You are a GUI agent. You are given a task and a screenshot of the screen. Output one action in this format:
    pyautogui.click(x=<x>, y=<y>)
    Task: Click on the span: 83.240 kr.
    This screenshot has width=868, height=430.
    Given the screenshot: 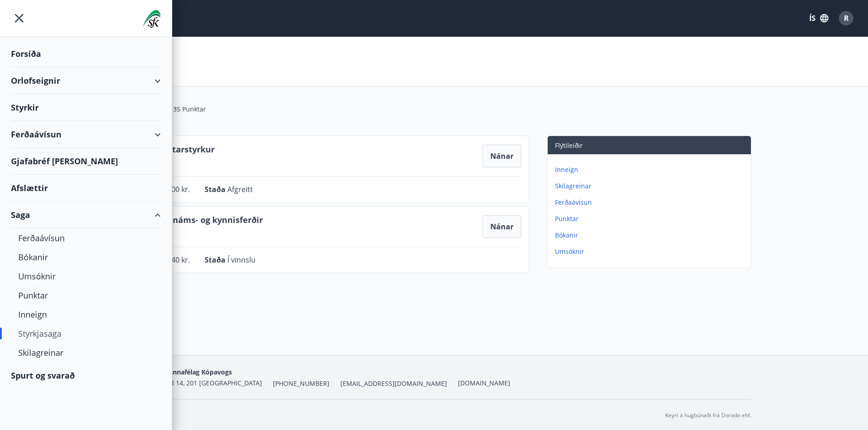 What is the action you would take?
    pyautogui.click(x=174, y=260)
    